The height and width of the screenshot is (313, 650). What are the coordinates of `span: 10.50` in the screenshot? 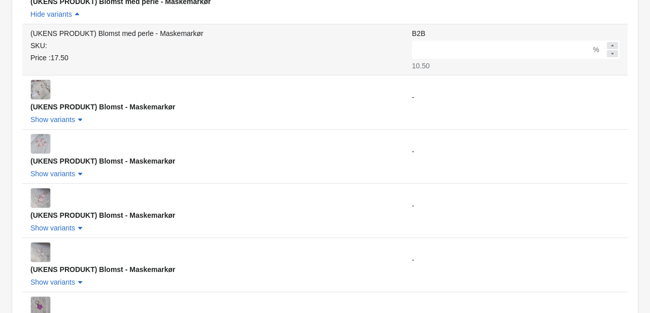 It's located at (420, 66).